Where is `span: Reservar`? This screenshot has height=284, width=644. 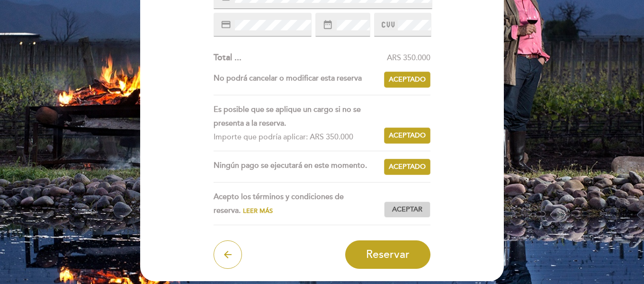 span: Reservar is located at coordinates (388, 255).